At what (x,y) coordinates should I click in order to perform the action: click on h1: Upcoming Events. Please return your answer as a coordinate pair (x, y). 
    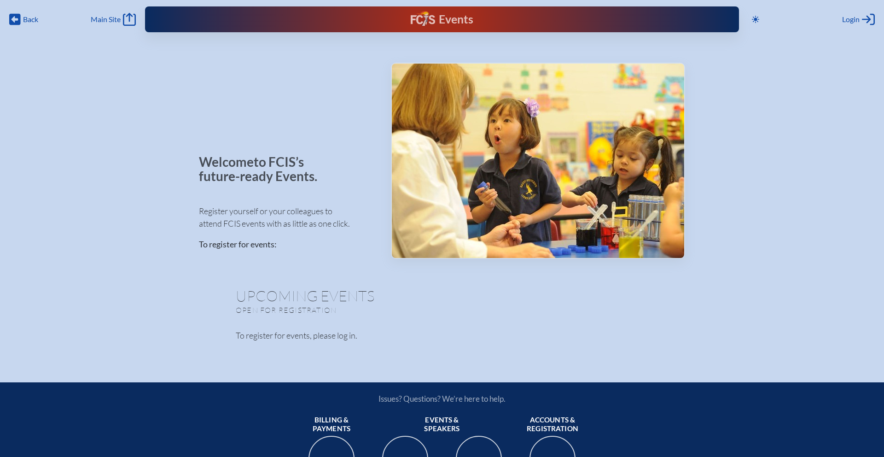
    Looking at the image, I should click on (442, 296).